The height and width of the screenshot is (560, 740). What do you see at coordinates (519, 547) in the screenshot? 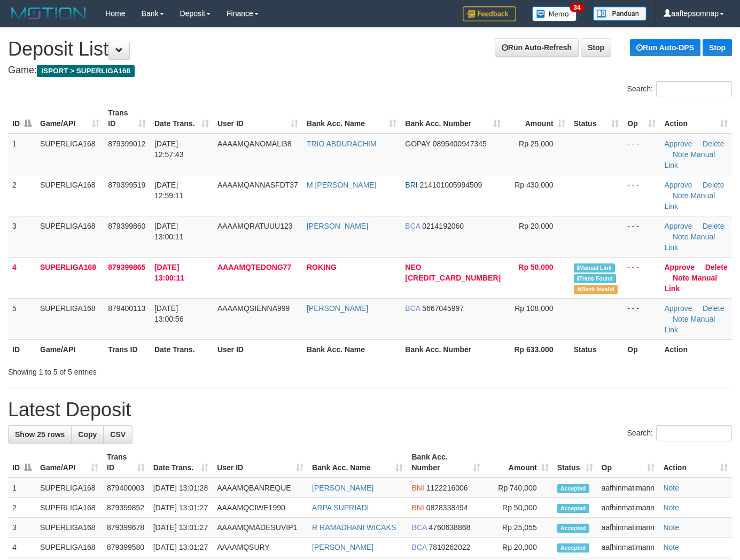
I see `td: Rp 20,000` at bounding box center [519, 547].